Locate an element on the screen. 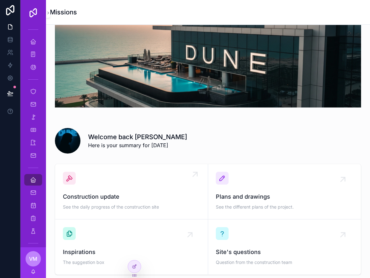  span: Construction update is located at coordinates (132, 196).